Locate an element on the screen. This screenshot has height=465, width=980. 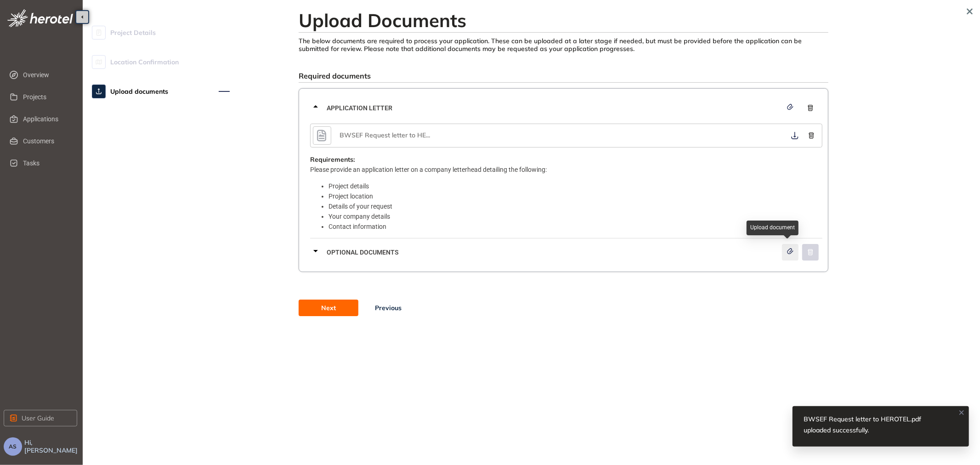
div: Application letter is located at coordinates (566, 108).